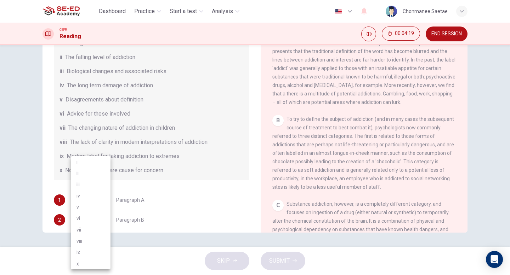 The image size is (510, 275). What do you see at coordinates (91, 230) in the screenshot?
I see `li: vii` at bounding box center [91, 230].